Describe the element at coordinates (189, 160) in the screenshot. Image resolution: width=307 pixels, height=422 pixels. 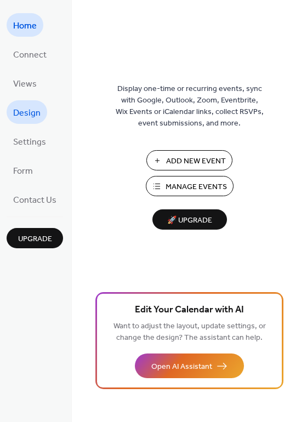
I see `button: Add New Event` at that location.